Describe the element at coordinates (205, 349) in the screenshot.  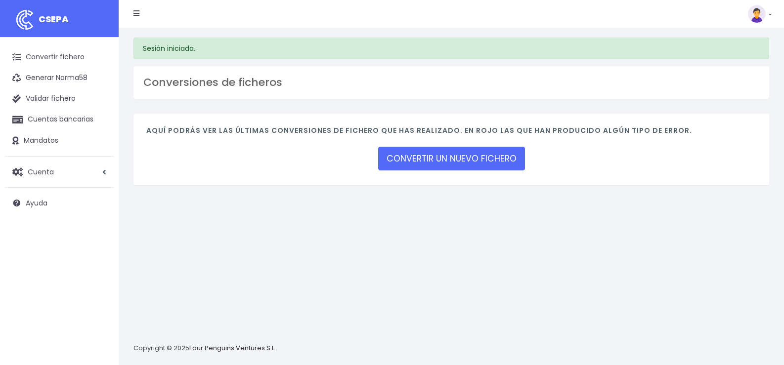
I see `p: Copyright © 2025 .` at that location.